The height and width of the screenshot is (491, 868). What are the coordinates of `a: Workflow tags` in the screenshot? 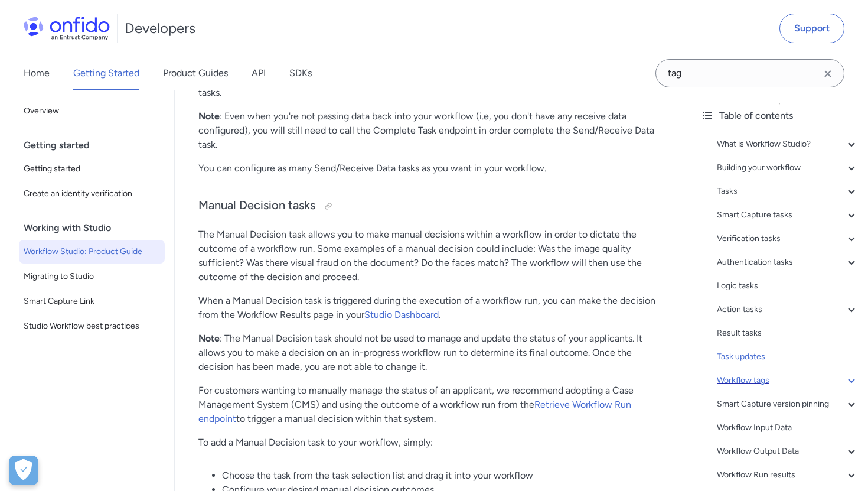 It's located at (788, 380).